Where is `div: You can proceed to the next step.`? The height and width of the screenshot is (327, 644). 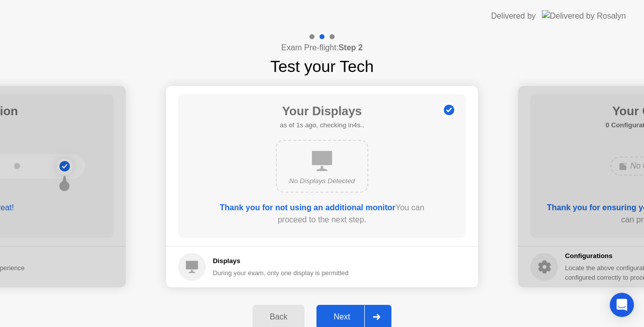
div: You can proceed to the next step. is located at coordinates (322, 214).